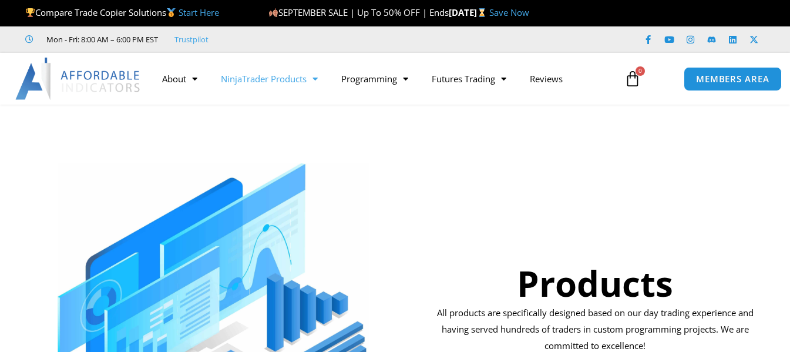  I want to click on a: MEMBERS AREA, so click(732, 79).